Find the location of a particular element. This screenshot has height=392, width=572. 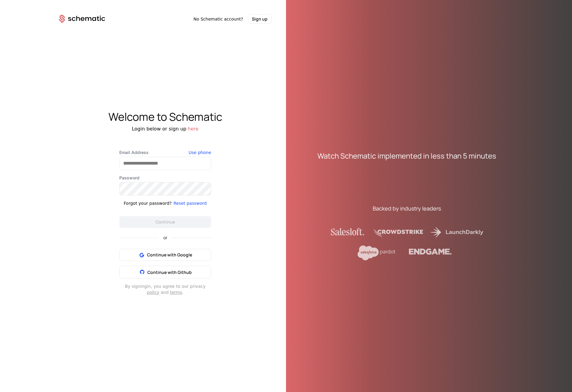

label: Email Address is located at coordinates (165, 153).